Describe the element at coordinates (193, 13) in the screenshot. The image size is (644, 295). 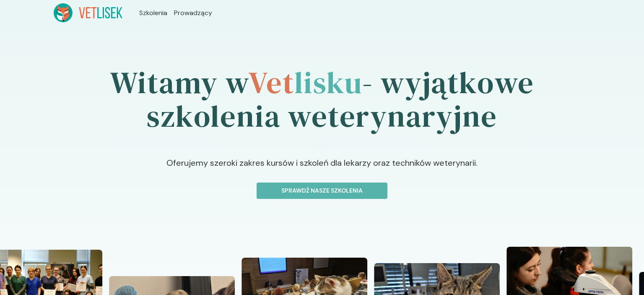
I see `a: Prowadzący` at that location.